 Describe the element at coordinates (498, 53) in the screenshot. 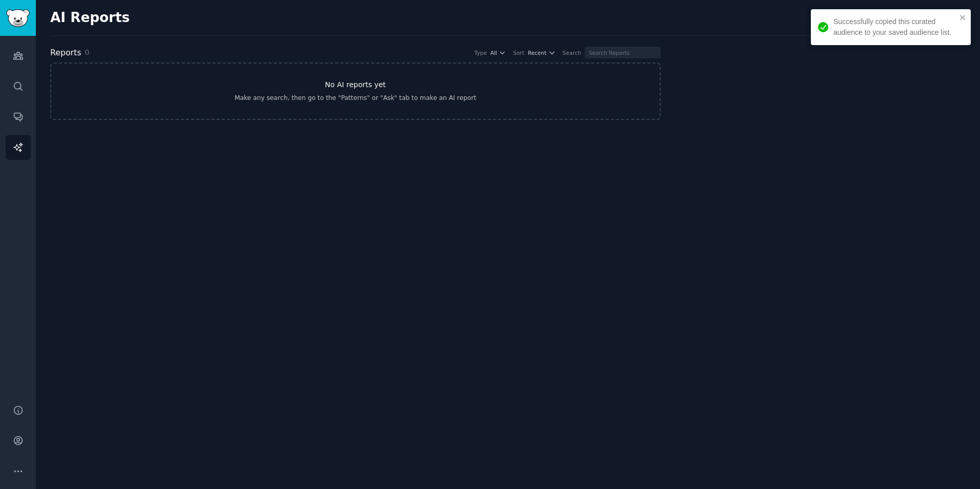

I see `button: All` at that location.